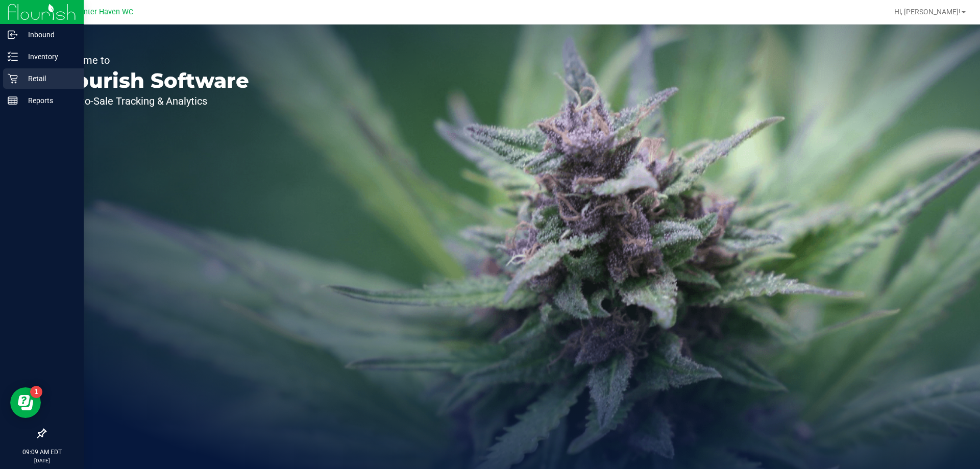  What do you see at coordinates (13, 57) in the screenshot?
I see `inline-svg: Inventory` at bounding box center [13, 57].